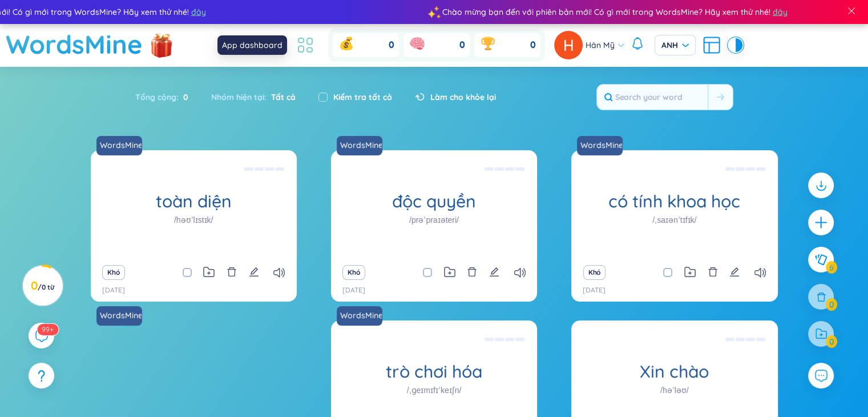 This screenshot has height=417, width=868. What do you see at coordinates (51, 286) in the screenshot?
I see `font: từ` at bounding box center [51, 286].